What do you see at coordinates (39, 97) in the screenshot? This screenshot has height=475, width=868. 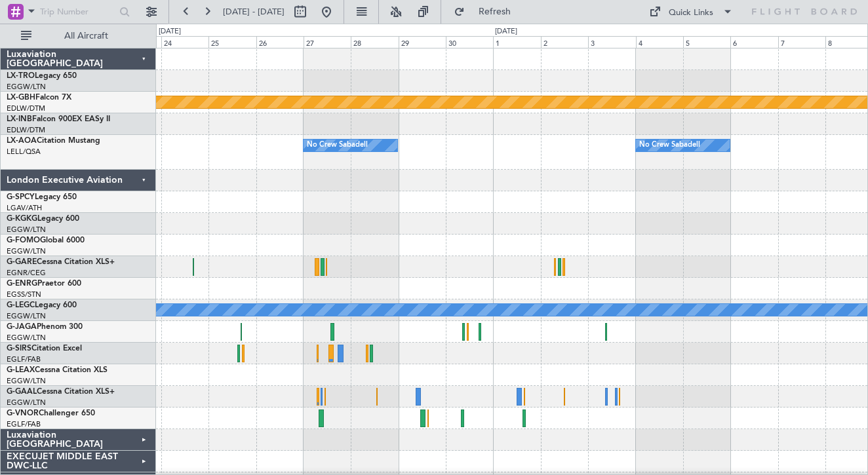 I see `a: LX-GBHFalcon 7X` at bounding box center [39, 97].